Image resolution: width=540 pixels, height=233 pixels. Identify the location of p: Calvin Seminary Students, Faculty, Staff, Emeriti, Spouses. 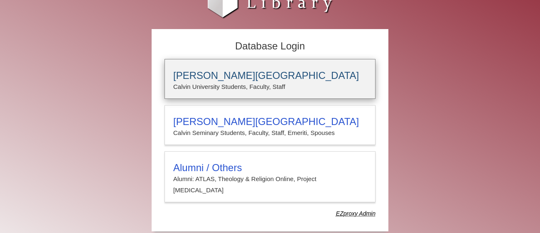
(270, 133).